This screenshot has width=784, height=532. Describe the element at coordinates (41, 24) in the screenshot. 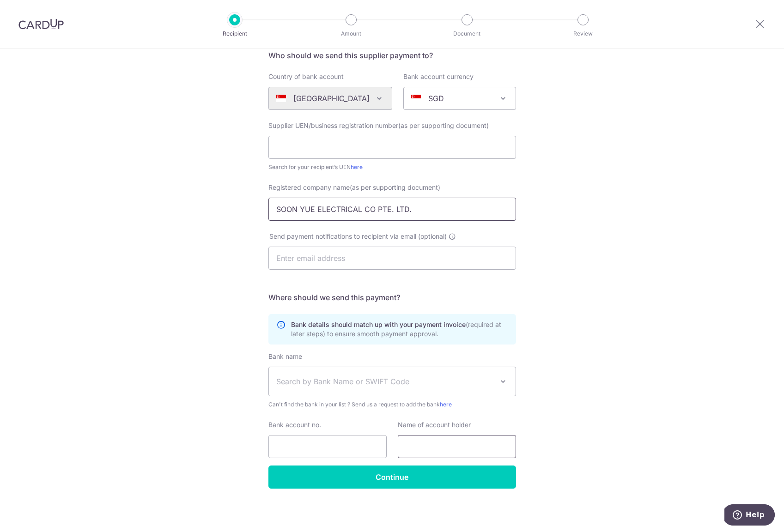

I see `img: CardUp` at that location.